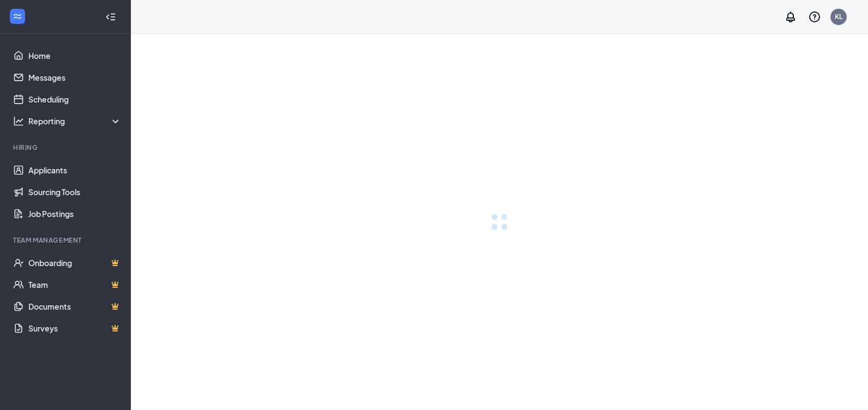 The width and height of the screenshot is (868, 410). Describe the element at coordinates (110, 17) in the screenshot. I see `svg: Collapse` at that location.